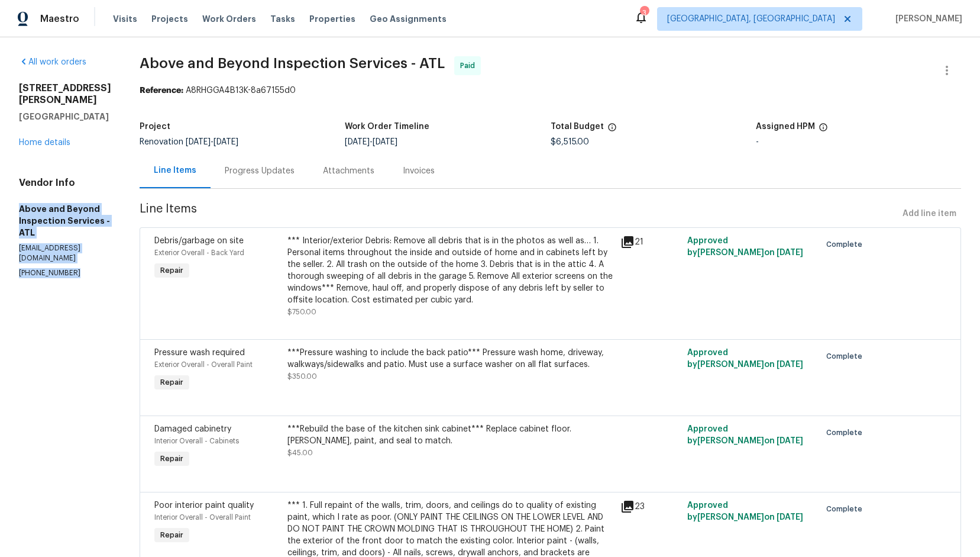  What do you see at coordinates (199, 253) in the screenshot?
I see `span: Exterior Overall - Back Yard` at bounding box center [199, 253].